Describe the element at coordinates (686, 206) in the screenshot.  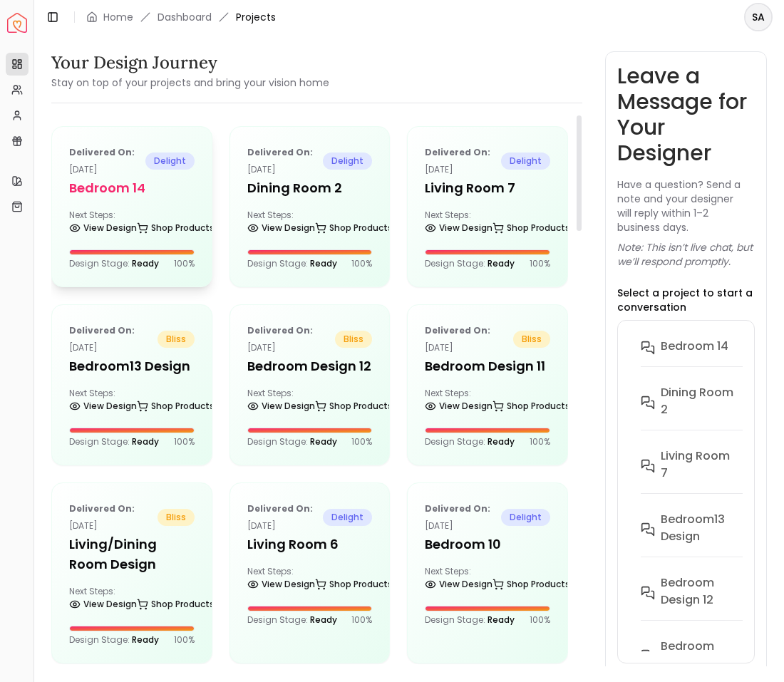
I see `p: Have a question? Send a note and your designer will reply within 1–2 business days.` at that location.